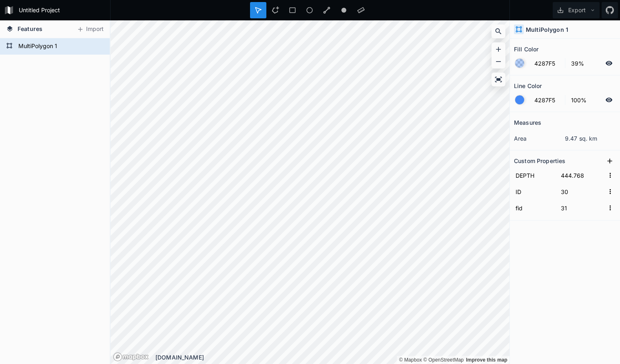  I want to click on a: Mapbox, so click(410, 359).